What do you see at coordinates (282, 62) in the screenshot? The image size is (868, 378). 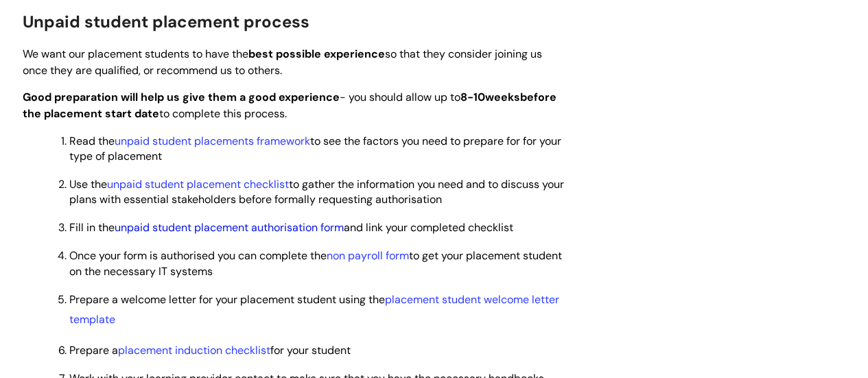 I see `span: We want our placement students to have the so that they consider joining us once they are qualifi...` at bounding box center [282, 62].